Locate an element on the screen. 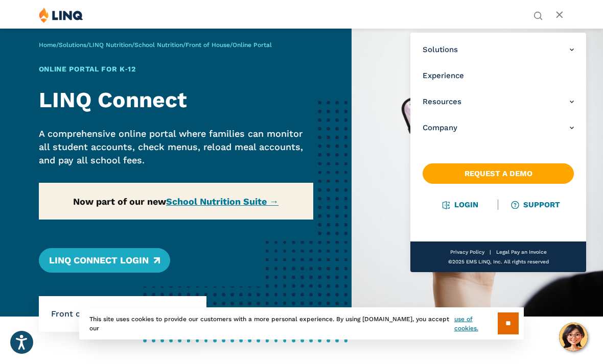 The width and height of the screenshot is (603, 364). div: This site uses cookies to provide our customers with a more personal experience. By using [DOMAIN... is located at coordinates (301, 323).